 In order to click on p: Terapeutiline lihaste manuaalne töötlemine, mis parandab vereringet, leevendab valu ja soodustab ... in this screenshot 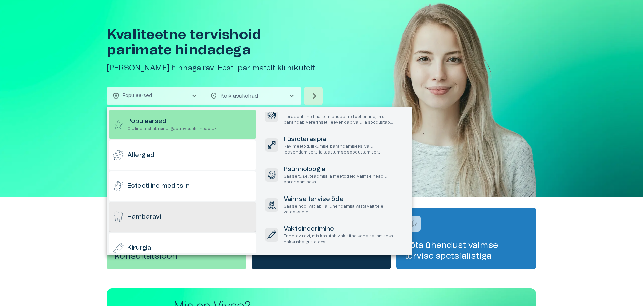, I will do `click(345, 120)`.